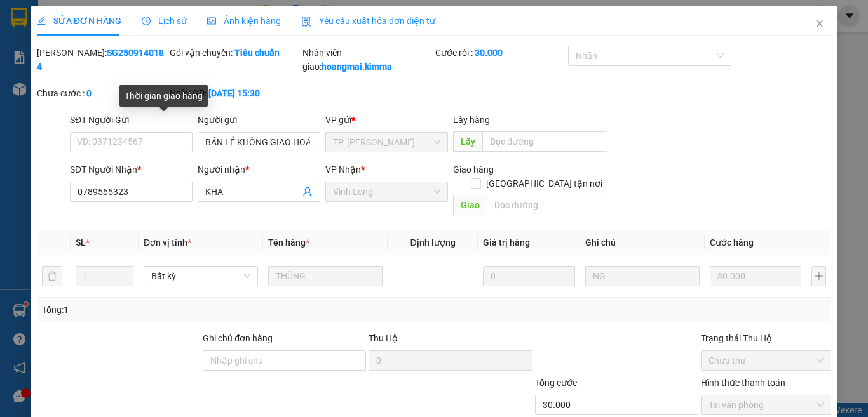 Image resolution: width=868 pixels, height=417 pixels. Describe the element at coordinates (556, 383) in the screenshot. I see `span: Tổng cước` at that location.